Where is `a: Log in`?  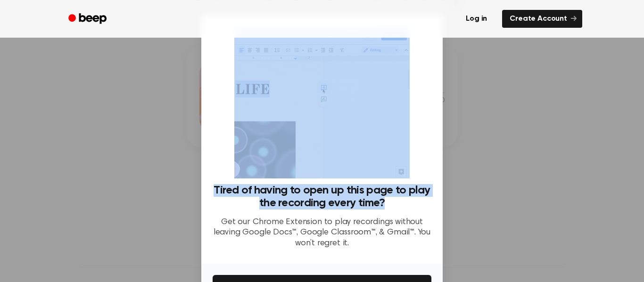 a: Log in is located at coordinates (477, 19).